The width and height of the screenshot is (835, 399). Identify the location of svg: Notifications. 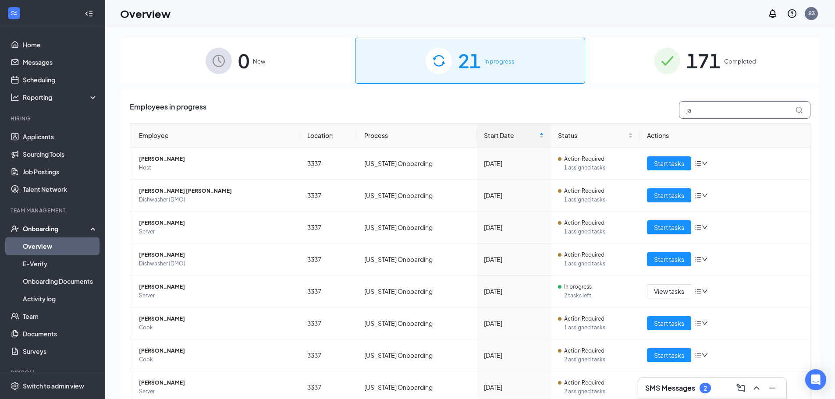
(773, 14).